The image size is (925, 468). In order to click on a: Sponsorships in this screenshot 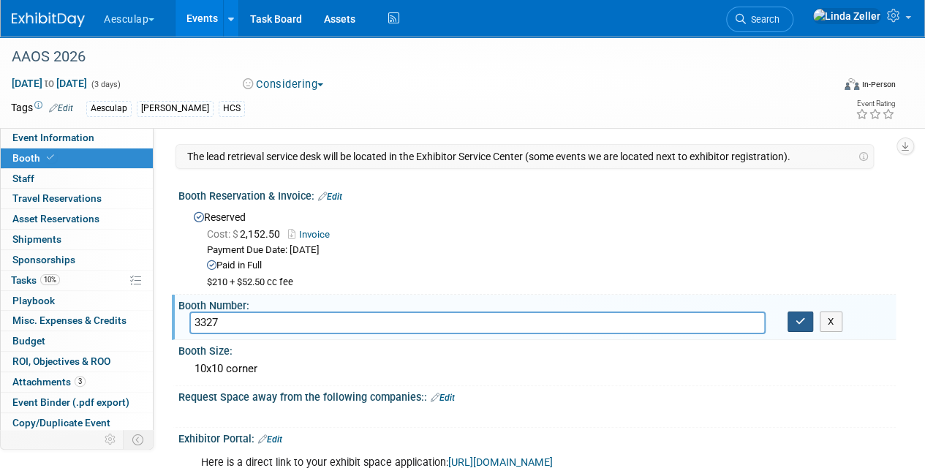, I will do `click(77, 260)`.